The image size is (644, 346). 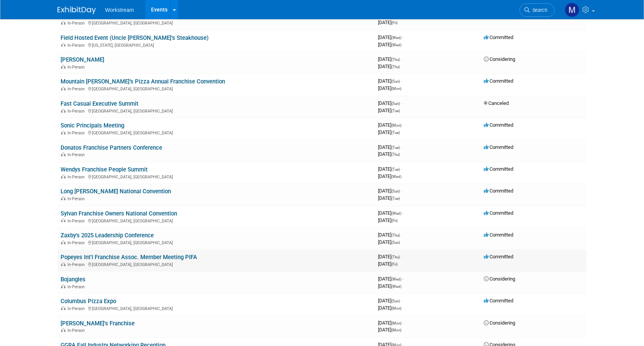 What do you see at coordinates (119, 214) in the screenshot?
I see `a: Sylvan Franchise Owners National Convention` at bounding box center [119, 214].